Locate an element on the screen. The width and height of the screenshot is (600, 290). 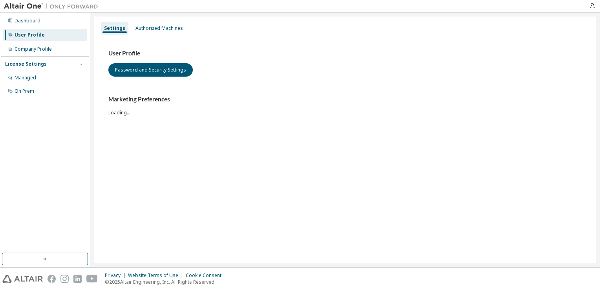
div: User Profile is located at coordinates (29, 35).